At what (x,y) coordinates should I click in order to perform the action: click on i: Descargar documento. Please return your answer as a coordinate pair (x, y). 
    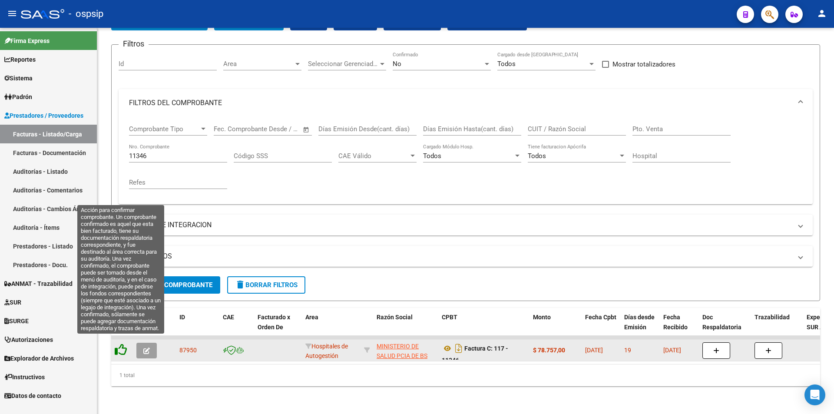
    Looking at the image, I should click on (459, 348).